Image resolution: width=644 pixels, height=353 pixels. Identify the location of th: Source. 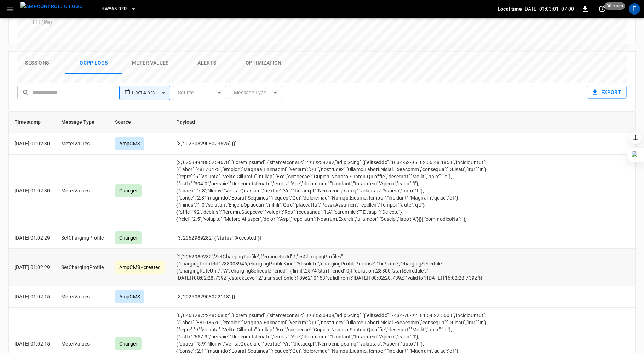
(140, 122).